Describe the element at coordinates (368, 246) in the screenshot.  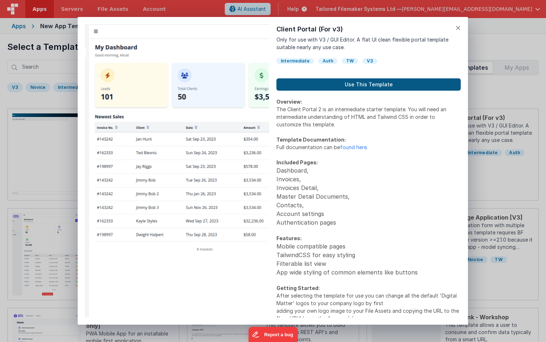
I see `li: Mobile compatible pages` at that location.